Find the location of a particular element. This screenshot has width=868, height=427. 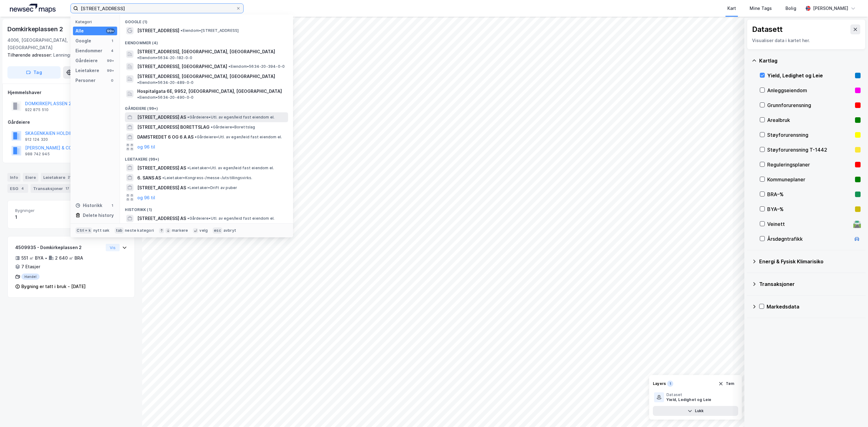

div: Eiendommer (4) is located at coordinates (206, 41).